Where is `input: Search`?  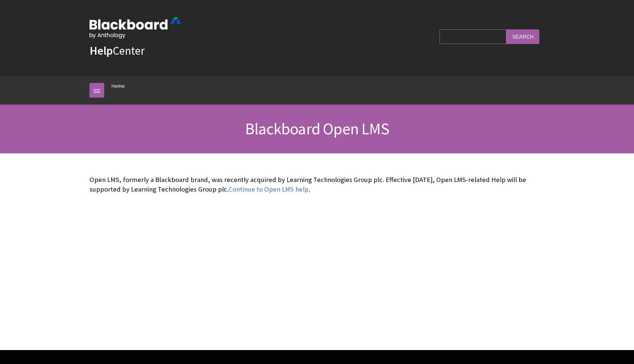 input: Search is located at coordinates (523, 36).